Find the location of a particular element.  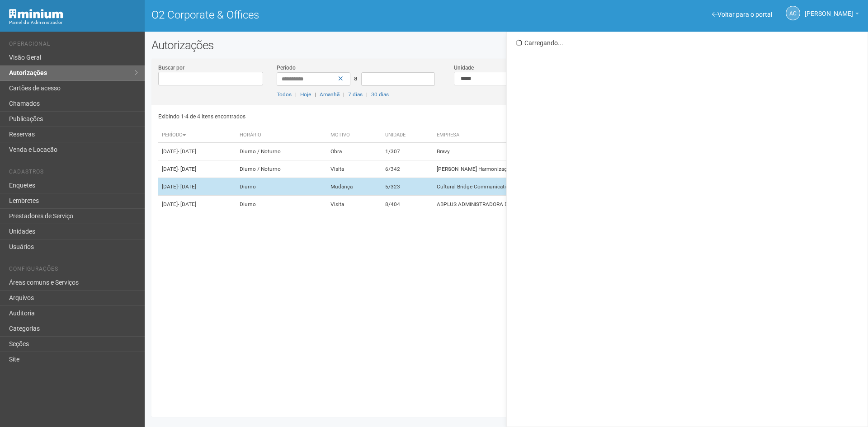

a: 7 dias is located at coordinates (356, 95).